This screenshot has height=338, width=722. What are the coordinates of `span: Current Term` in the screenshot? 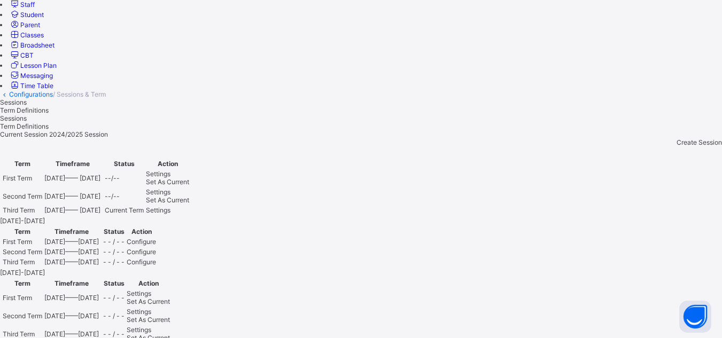 It's located at (124, 210).